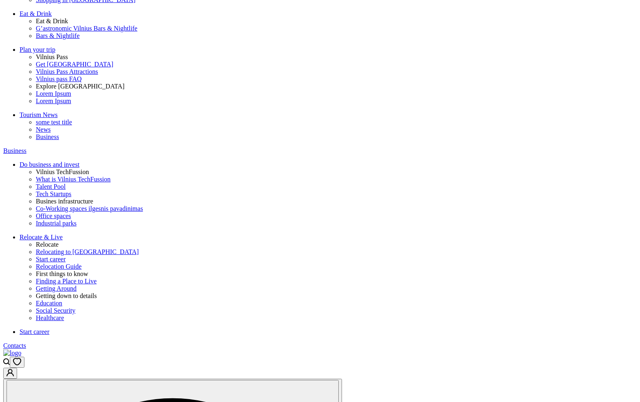  I want to click on a: Healthcare, so click(336, 318).